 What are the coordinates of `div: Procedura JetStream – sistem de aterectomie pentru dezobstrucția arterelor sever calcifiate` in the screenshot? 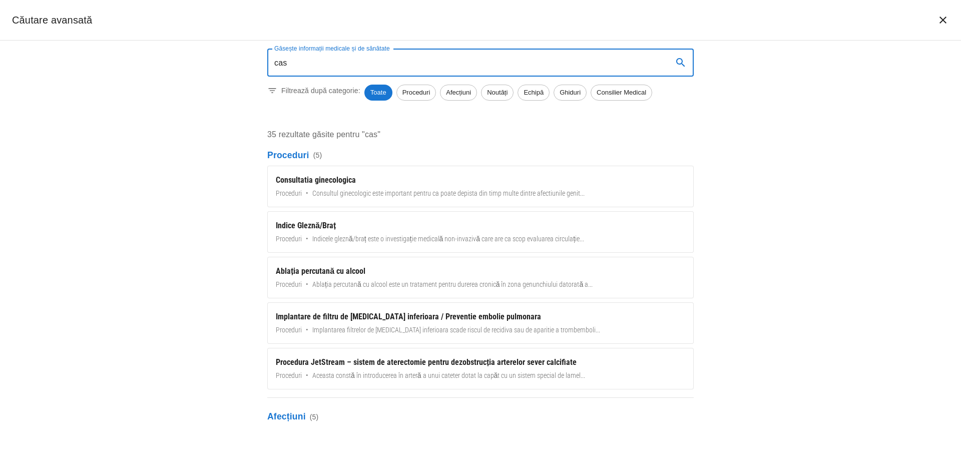 It's located at (480, 362).